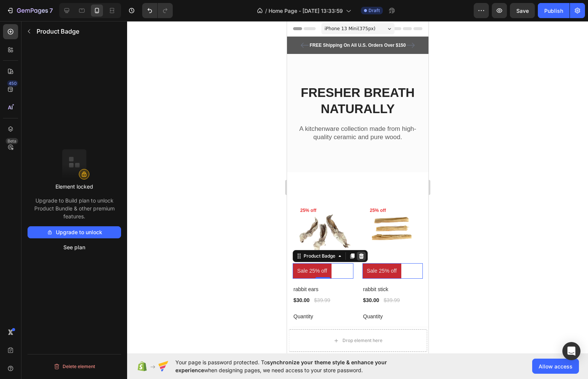 The width and height of the screenshot is (588, 379). Describe the element at coordinates (71, 112) in the screenshot. I see `p: A kitchenware collection made from high-quality ceramic and pure wood.` at that location.